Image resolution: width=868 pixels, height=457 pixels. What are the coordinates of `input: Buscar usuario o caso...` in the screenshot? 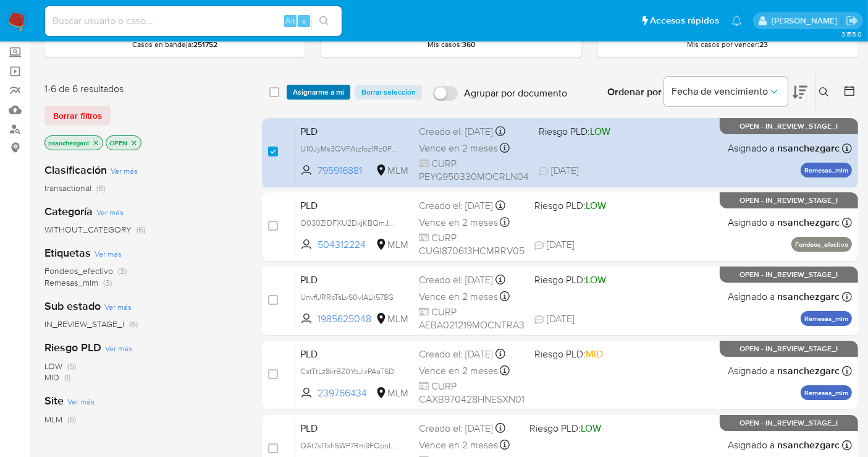 It's located at (193, 21).